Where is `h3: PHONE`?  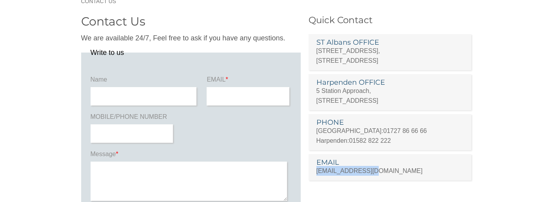 h3: PHONE is located at coordinates (390, 122).